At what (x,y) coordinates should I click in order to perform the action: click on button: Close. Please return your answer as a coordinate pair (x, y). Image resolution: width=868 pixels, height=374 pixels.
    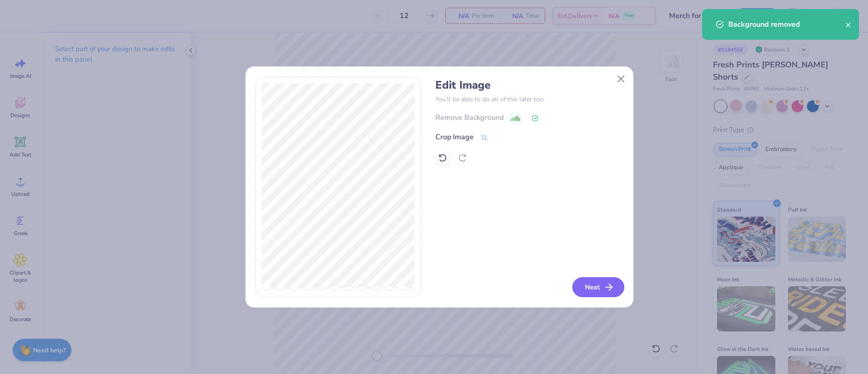
    Looking at the image, I should click on (621, 79).